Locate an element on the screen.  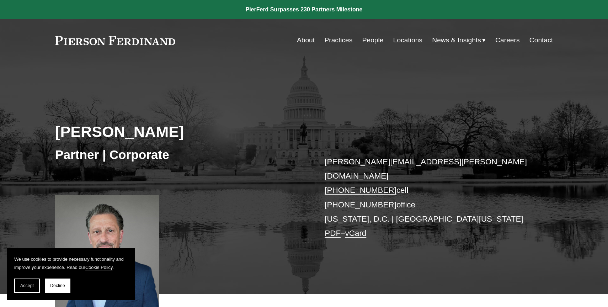
a: About is located at coordinates (306, 40).